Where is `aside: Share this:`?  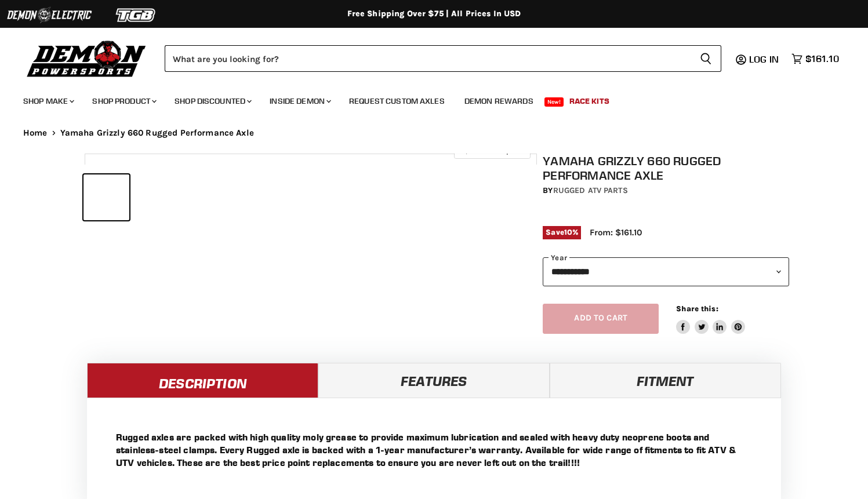 aside: Share this: is located at coordinates (711, 319).